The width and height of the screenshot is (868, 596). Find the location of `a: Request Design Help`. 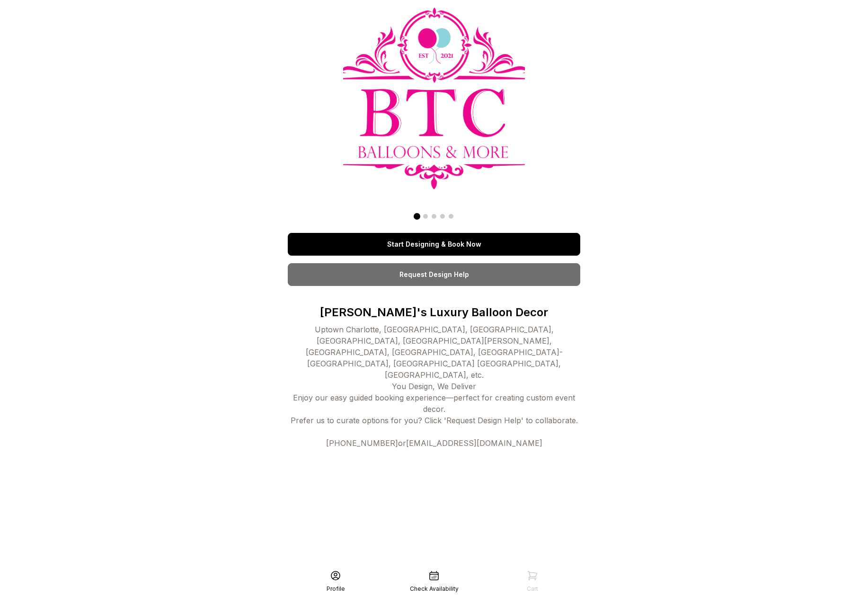

a: Request Design Help is located at coordinates (434, 275).